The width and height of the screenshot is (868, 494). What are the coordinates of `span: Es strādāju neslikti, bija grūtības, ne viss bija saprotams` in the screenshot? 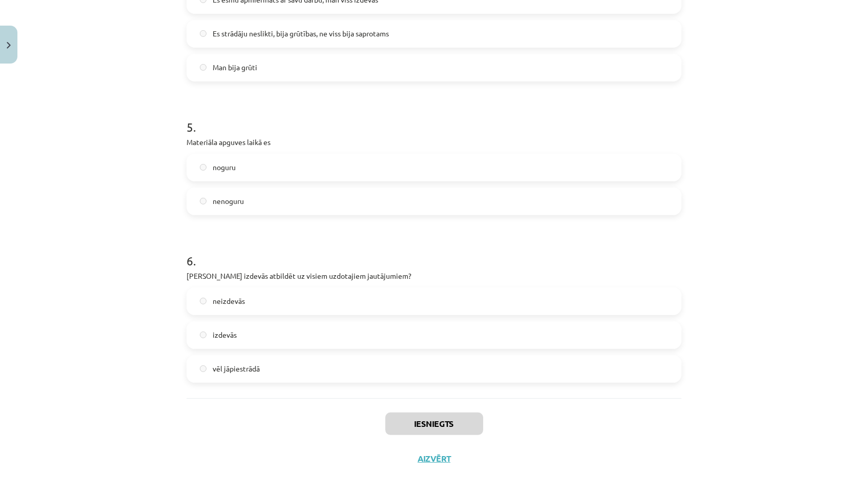 It's located at (301, 33).